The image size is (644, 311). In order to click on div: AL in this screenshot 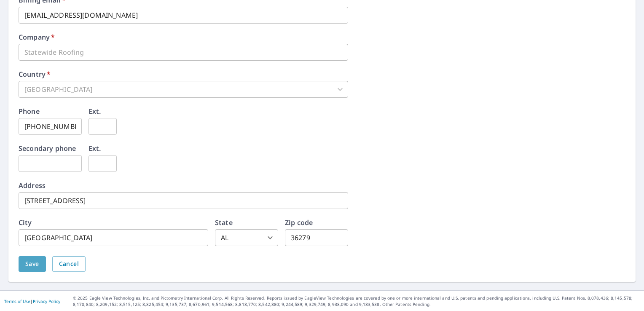, I will do `click(247, 238)`.